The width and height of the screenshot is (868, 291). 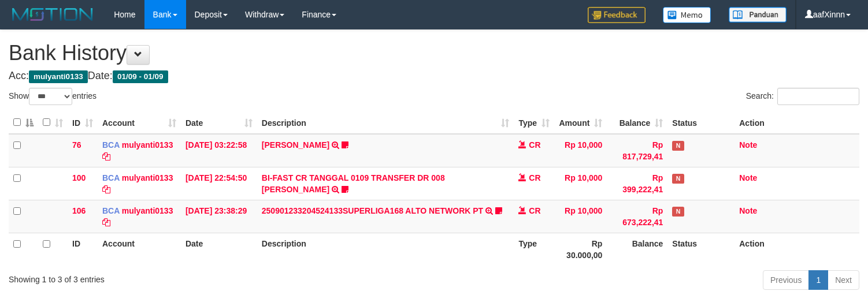 What do you see at coordinates (53, 14) in the screenshot?
I see `img: MOTION_logo.png` at bounding box center [53, 14].